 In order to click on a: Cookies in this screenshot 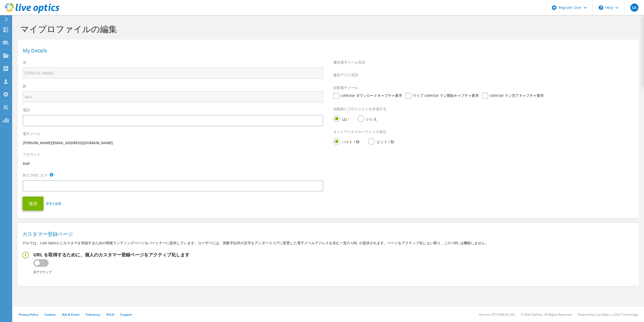, I will do `click(50, 314)`.